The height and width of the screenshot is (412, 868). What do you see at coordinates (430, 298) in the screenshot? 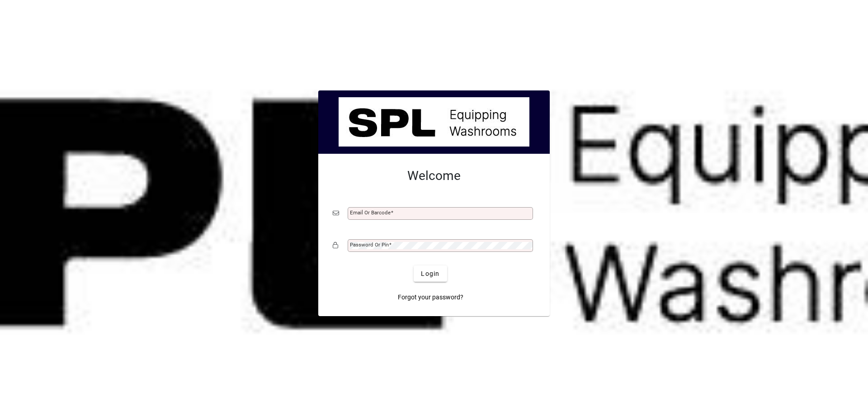
I see `a: Forgot your password?` at bounding box center [430, 298].